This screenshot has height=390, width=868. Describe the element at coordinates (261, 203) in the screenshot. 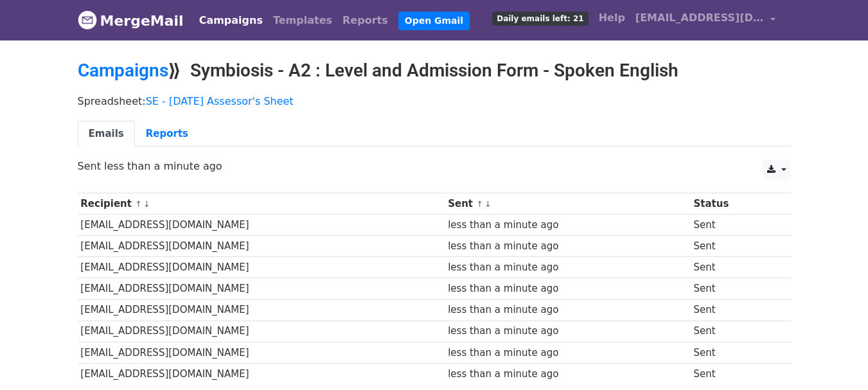

I see `th: Recipient` at that location.